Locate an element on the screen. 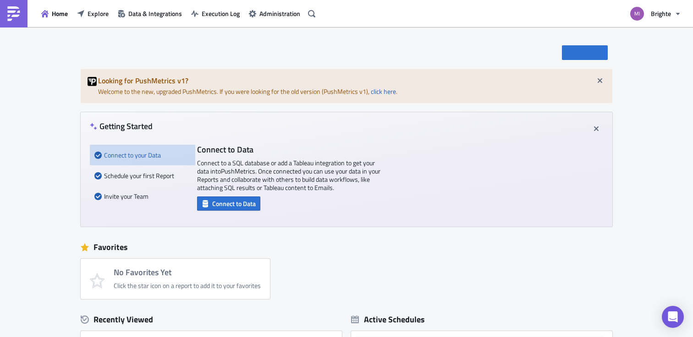 The height and width of the screenshot is (337, 693). div: Recently Viewed is located at coordinates (211, 320).